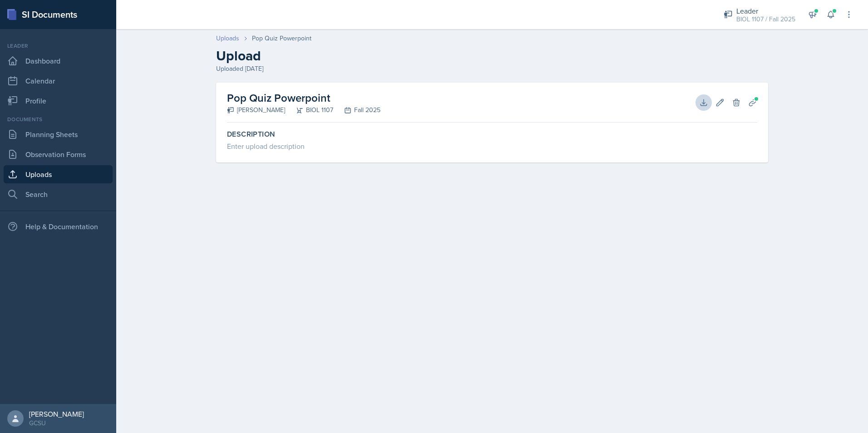 The image size is (868, 433). What do you see at coordinates (357, 110) in the screenshot?
I see `div: Fall 2025` at bounding box center [357, 110].